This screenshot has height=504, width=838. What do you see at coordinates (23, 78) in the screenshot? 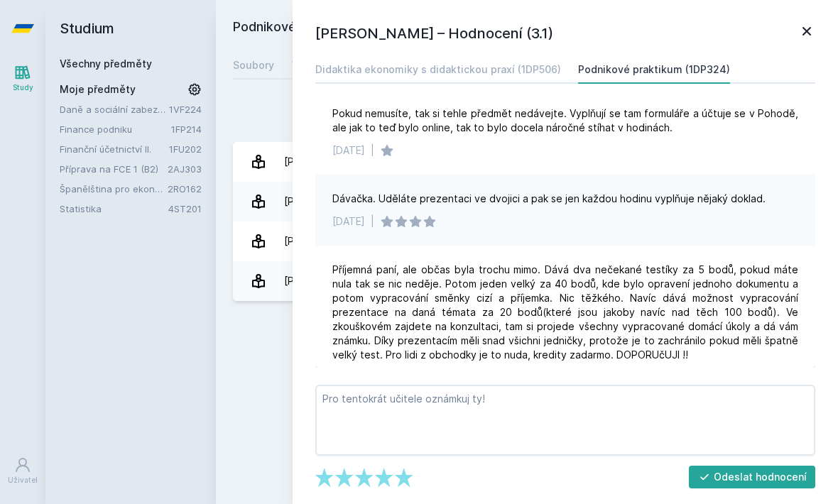
I see `a: Study` at bounding box center [23, 78].